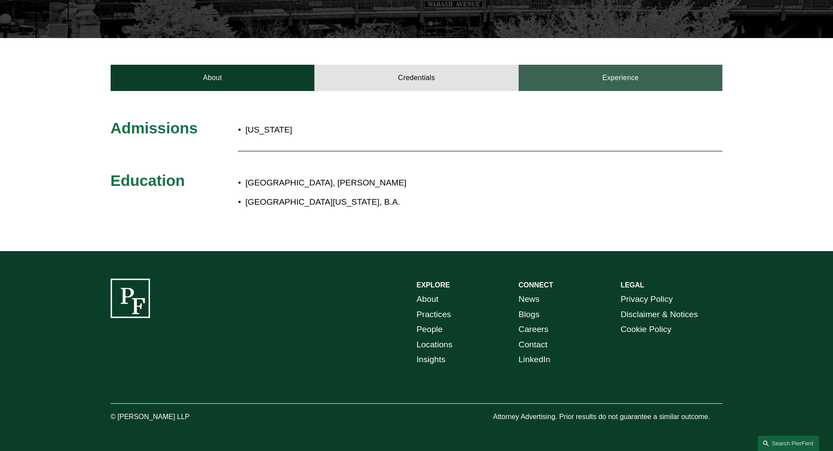 This screenshot has height=451, width=833. Describe the element at coordinates (533, 345) in the screenshot. I see `a: Contact` at that location.